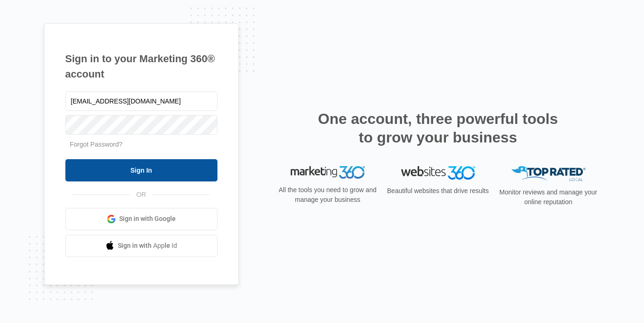 This screenshot has width=644, height=323. What do you see at coordinates (96, 144) in the screenshot?
I see `a: Forgot Password?` at bounding box center [96, 144].